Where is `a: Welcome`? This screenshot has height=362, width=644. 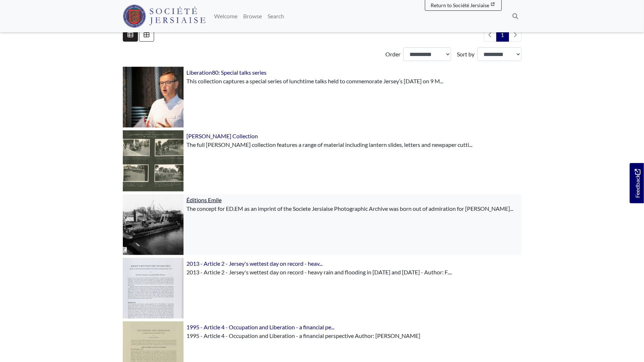
a: Welcome is located at coordinates (226, 16).